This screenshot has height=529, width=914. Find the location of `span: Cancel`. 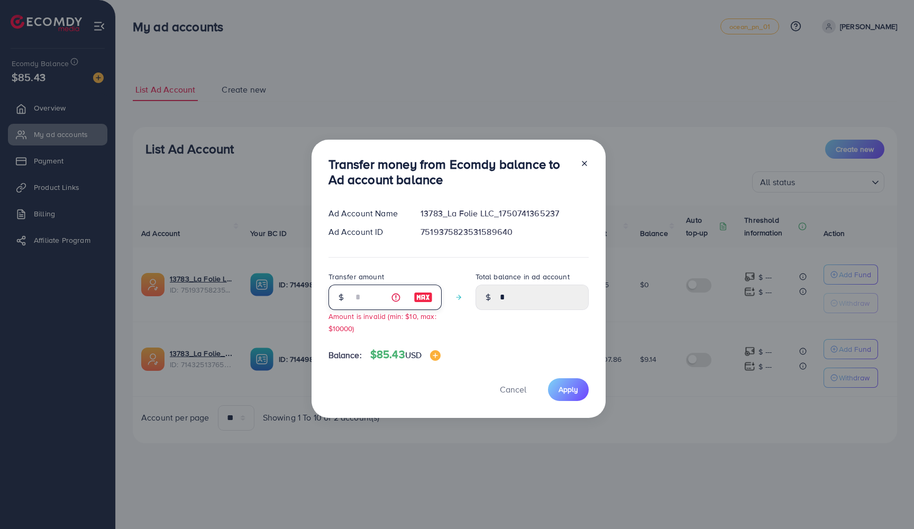

span: Cancel is located at coordinates (513, 389).